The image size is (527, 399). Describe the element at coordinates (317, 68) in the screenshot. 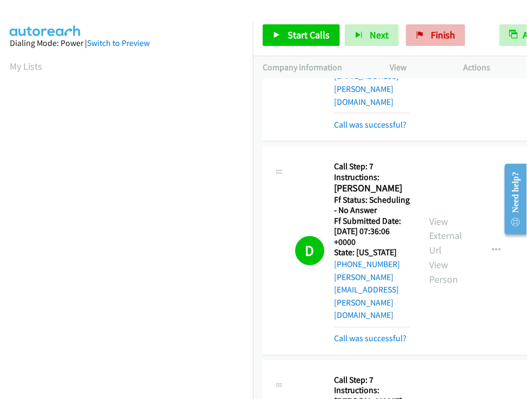

I see `p: Company Information` at that location.